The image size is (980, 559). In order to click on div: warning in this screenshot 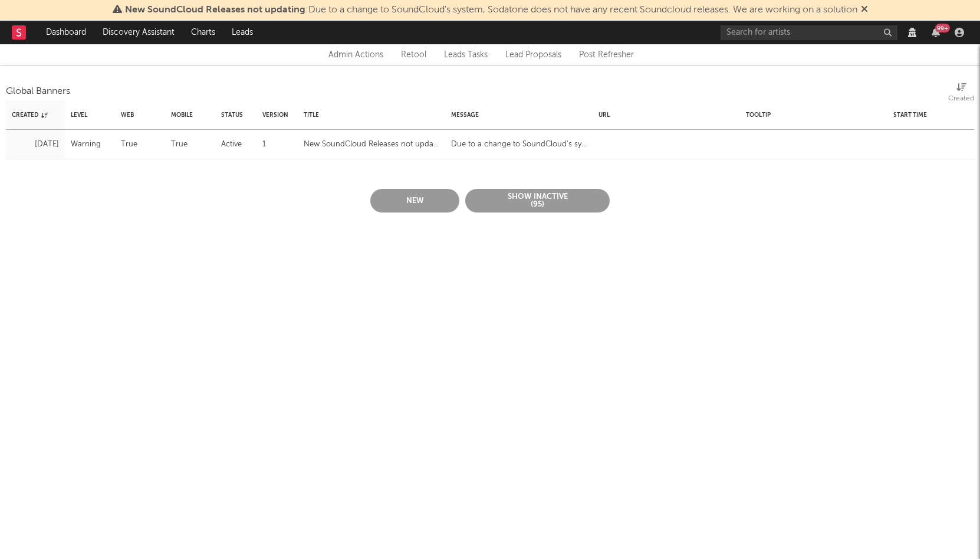, I will do `click(85, 144)`.